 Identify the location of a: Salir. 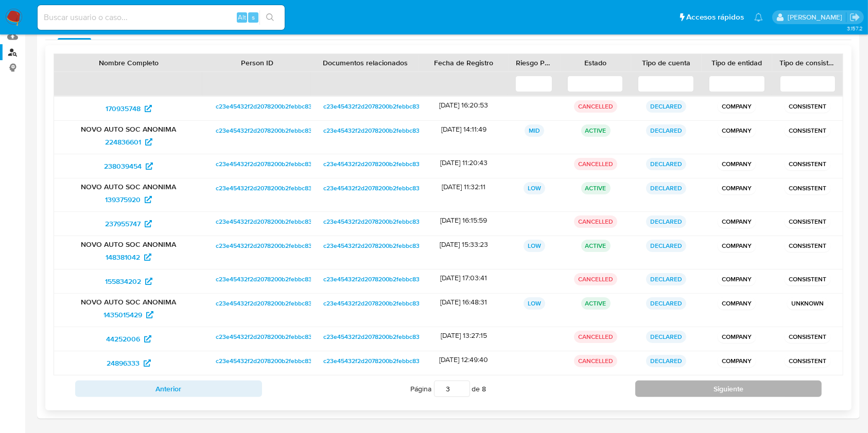
(855, 17).